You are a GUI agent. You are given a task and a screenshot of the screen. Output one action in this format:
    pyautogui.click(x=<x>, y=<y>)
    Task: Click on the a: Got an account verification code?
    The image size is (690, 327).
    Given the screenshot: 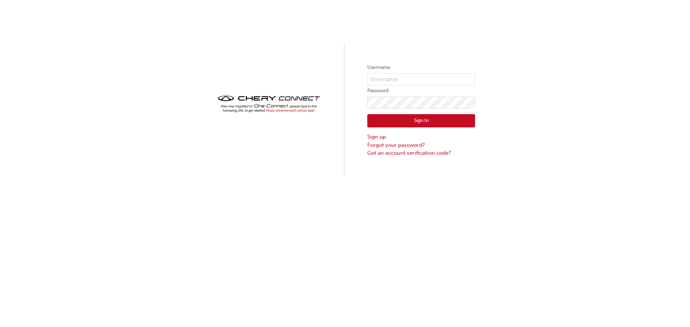 What is the action you would take?
    pyautogui.click(x=421, y=153)
    